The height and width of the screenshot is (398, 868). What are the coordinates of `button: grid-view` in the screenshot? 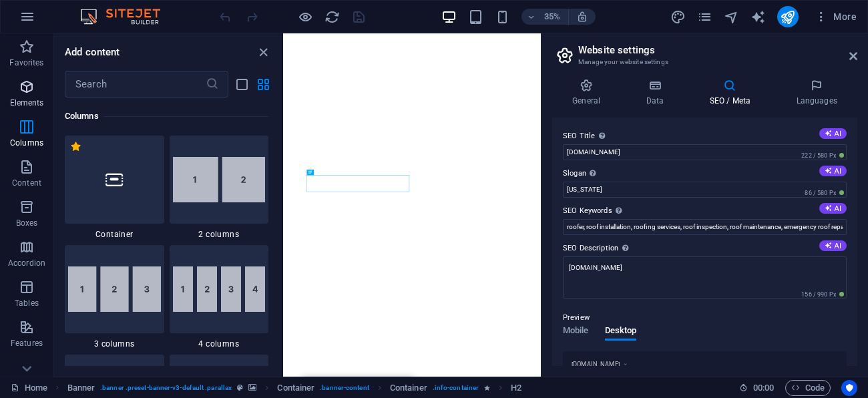 It's located at (263, 85).